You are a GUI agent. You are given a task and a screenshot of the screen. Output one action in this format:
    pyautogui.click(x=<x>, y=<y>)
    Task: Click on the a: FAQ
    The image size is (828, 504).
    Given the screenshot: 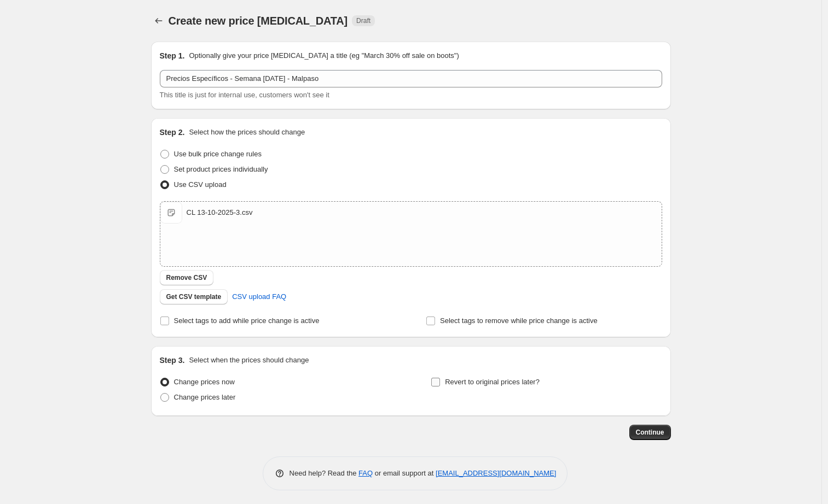 What is the action you would take?
    pyautogui.click(x=365, y=473)
    